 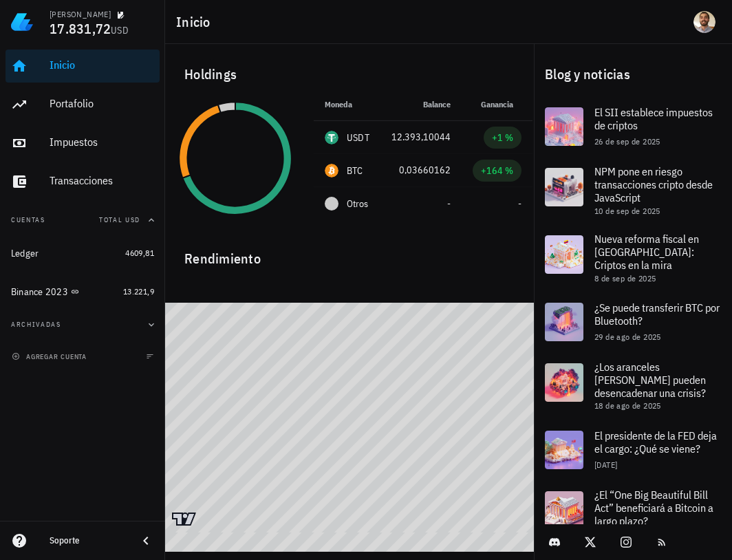 I want to click on span: 8 de sep de 2025, so click(x=625, y=278).